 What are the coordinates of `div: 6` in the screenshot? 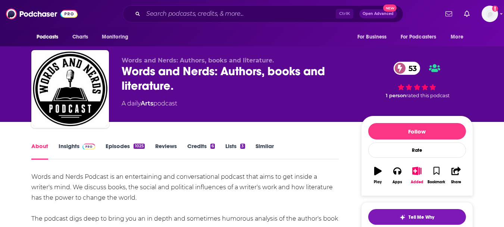 It's located at (213, 146).